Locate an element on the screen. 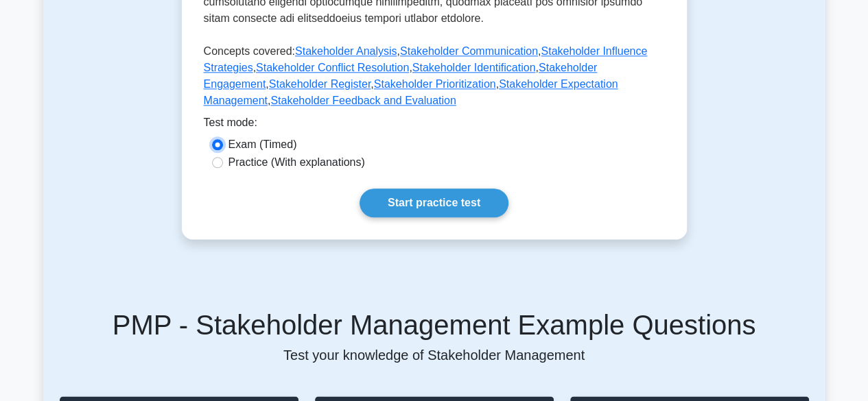 Image resolution: width=868 pixels, height=401 pixels. a: Stakeholder Engagement is located at coordinates (400, 76).